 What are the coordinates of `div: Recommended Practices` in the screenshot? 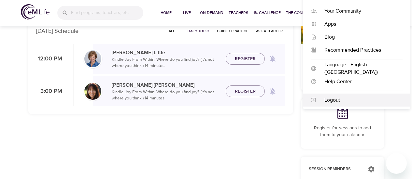 It's located at (359, 50).